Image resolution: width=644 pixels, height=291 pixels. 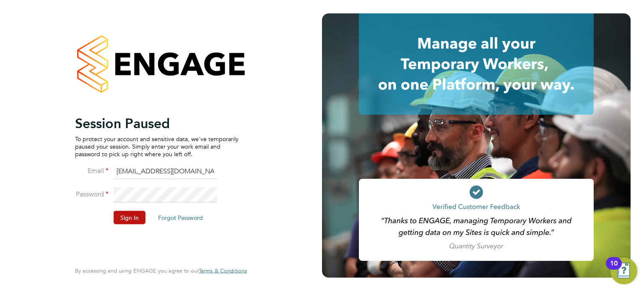 I want to click on a: Terms & Conditions, so click(x=223, y=271).